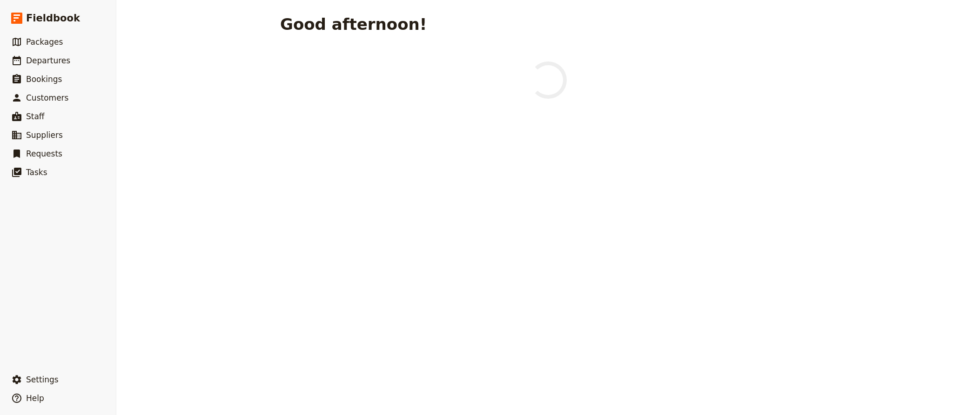  Describe the element at coordinates (35, 398) in the screenshot. I see `span: Help` at that location.